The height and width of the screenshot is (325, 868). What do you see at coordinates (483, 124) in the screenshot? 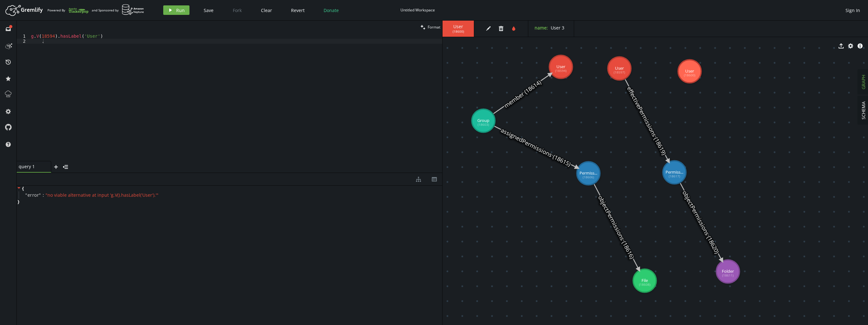
I see `tspan: (18603)` at bounding box center [483, 124].